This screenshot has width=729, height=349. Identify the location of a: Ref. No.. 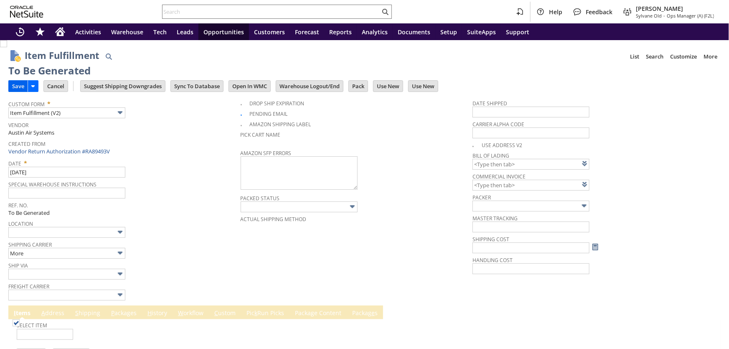
(18, 205).